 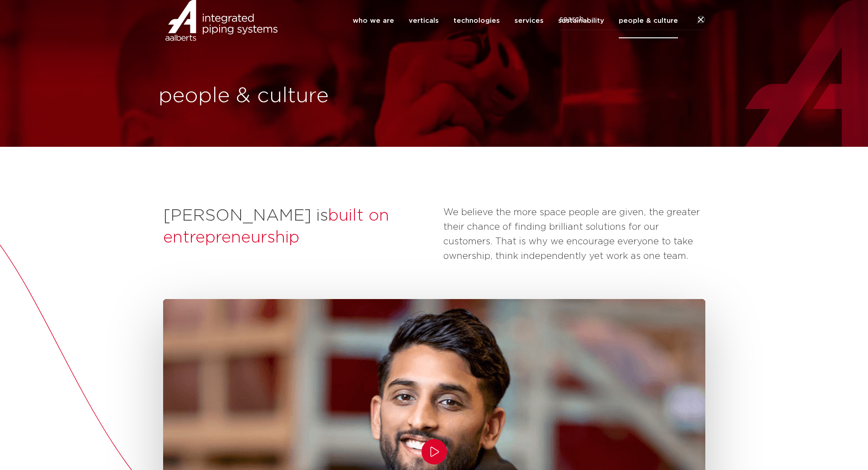 What do you see at coordinates (515, 21) in the screenshot?
I see `nav: Menu` at bounding box center [515, 21].